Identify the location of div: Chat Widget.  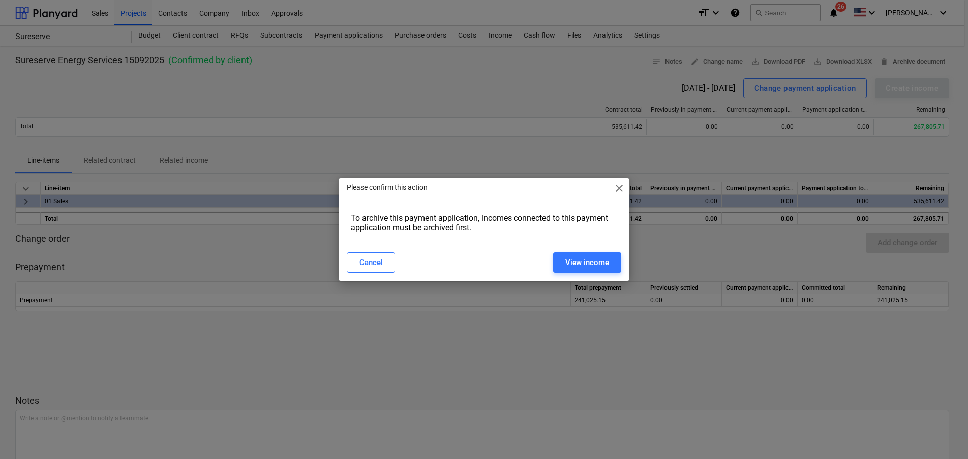
(943, 435).